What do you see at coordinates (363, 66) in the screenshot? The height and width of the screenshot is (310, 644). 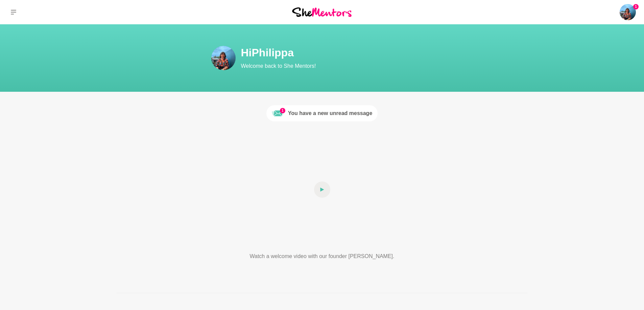 I see `p: Welcome back to She Mentors!` at bounding box center [363, 66].